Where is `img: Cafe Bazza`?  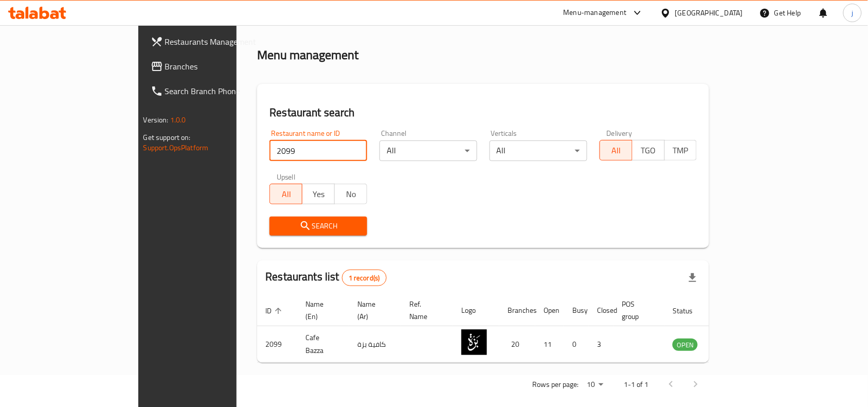 img: Cafe Bazza is located at coordinates (474, 342).